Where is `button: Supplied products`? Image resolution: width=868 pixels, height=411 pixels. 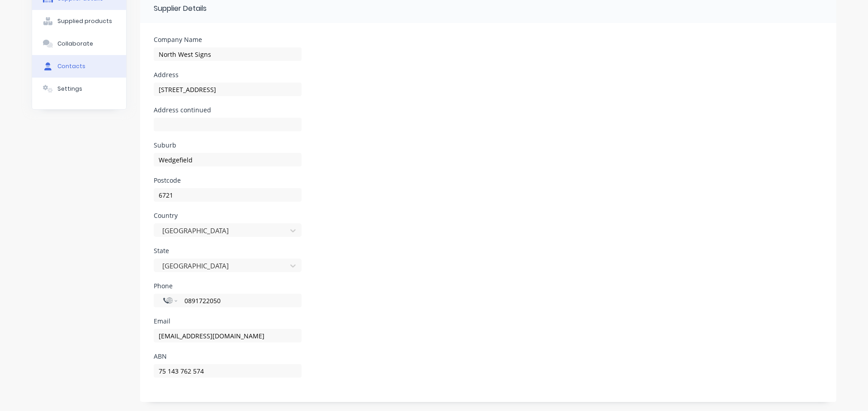 button: Supplied products is located at coordinates (79, 21).